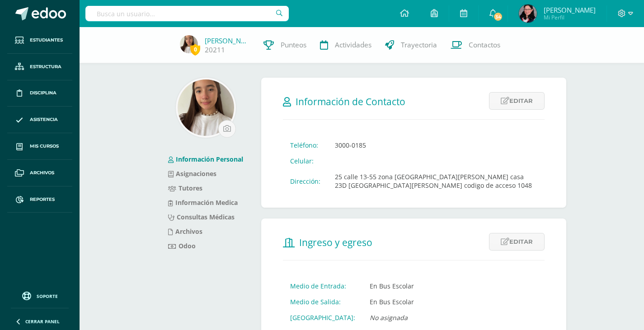 This screenshot has height=330, width=644. What do you see at coordinates (42, 321) in the screenshot?
I see `span: Cerrar panel` at bounding box center [42, 321].